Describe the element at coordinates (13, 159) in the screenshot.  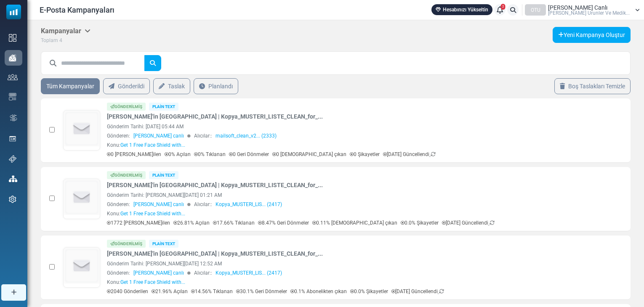
I see `img: support-icon.svg` at that location.